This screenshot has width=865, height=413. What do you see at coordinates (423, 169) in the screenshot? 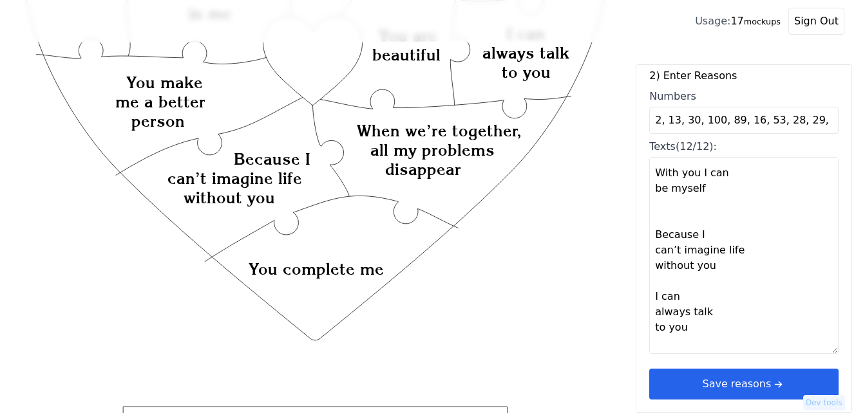
I see `text: disappear` at bounding box center [423, 169].